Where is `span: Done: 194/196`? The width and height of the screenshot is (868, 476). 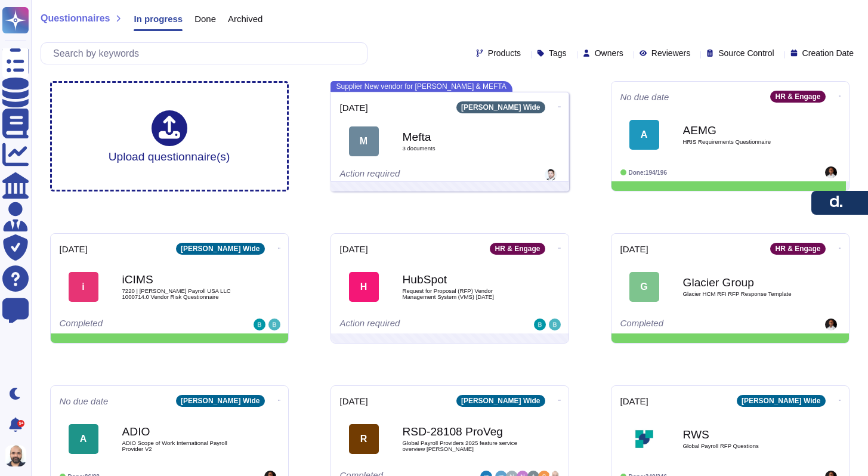
span: Done: 194/196 is located at coordinates (648, 172).